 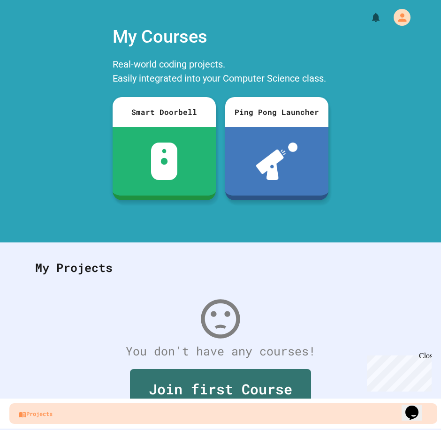 I want to click on img: ppl-with-ball.png, so click(x=277, y=161).